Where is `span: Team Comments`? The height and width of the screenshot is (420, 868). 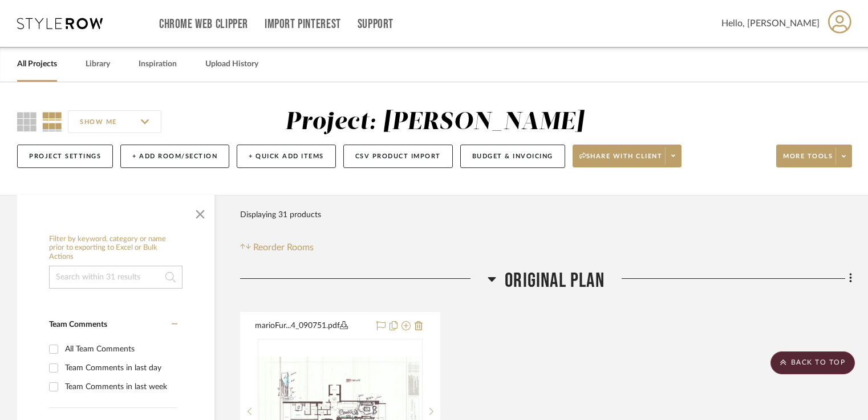
span: Team Comments is located at coordinates (78, 324).